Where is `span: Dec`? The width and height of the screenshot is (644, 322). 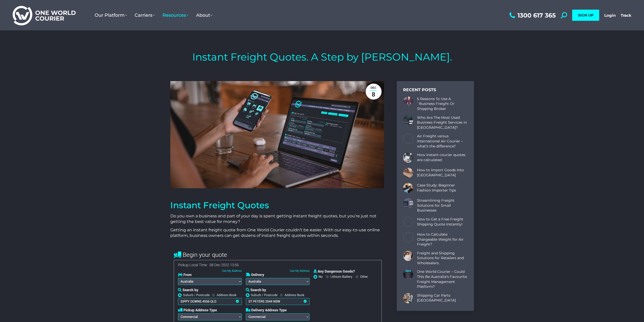 span: Dec is located at coordinates (373, 88).